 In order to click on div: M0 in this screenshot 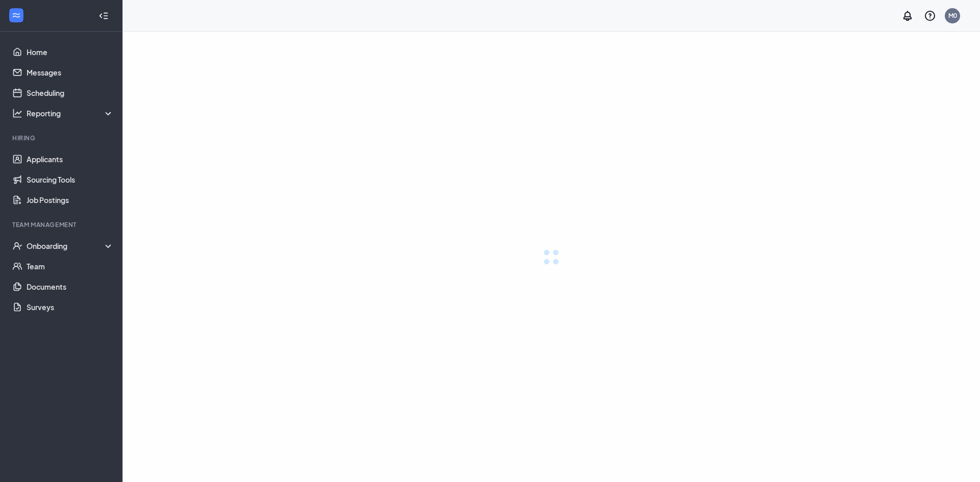, I will do `click(953, 15)`.